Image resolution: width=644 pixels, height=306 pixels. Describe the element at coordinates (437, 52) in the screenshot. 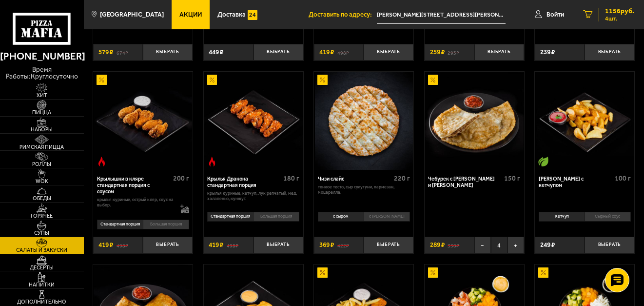

I see `span: 259 ₽` at that location.